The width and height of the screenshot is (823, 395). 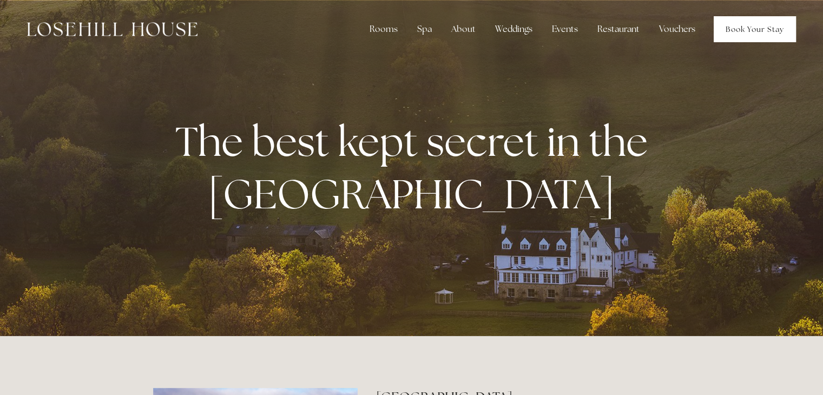 What do you see at coordinates (424, 29) in the screenshot?
I see `div: Spa` at bounding box center [424, 29].